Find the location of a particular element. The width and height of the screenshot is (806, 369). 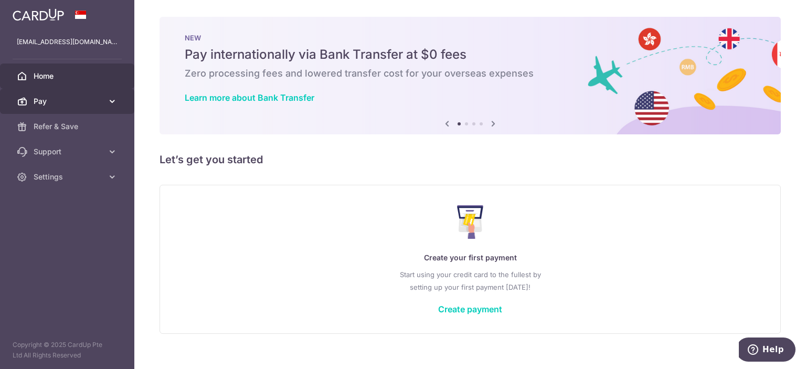

a: Create payment is located at coordinates (470, 309).